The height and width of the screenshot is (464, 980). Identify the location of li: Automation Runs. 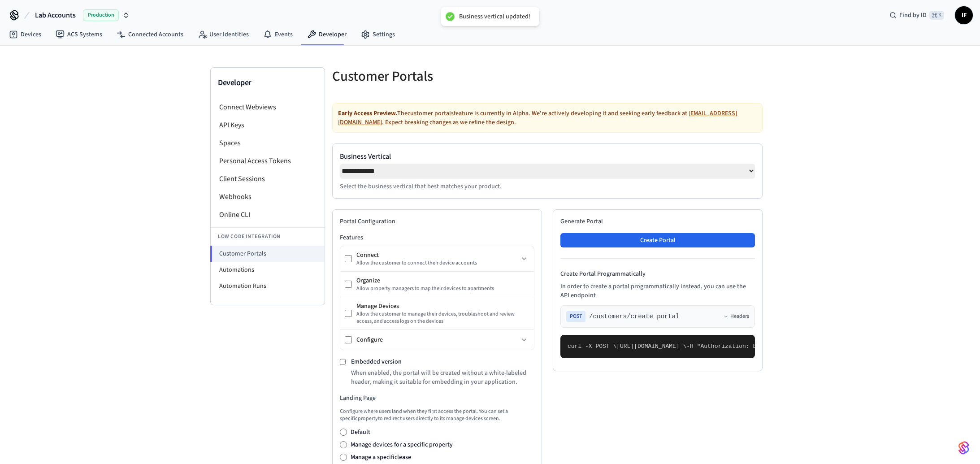
(268, 286).